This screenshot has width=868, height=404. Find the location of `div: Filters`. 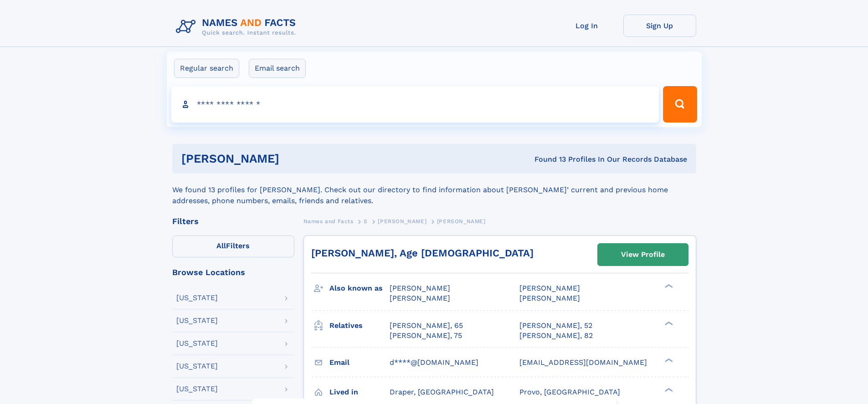

div: Filters is located at coordinates (233, 221).